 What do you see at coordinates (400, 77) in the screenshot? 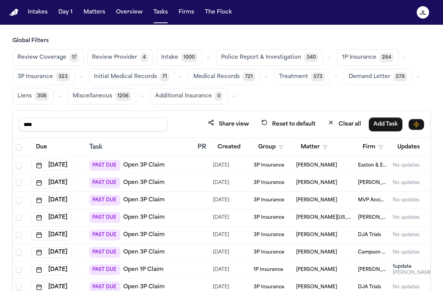
I see `span: 278` at bounding box center [400, 77].